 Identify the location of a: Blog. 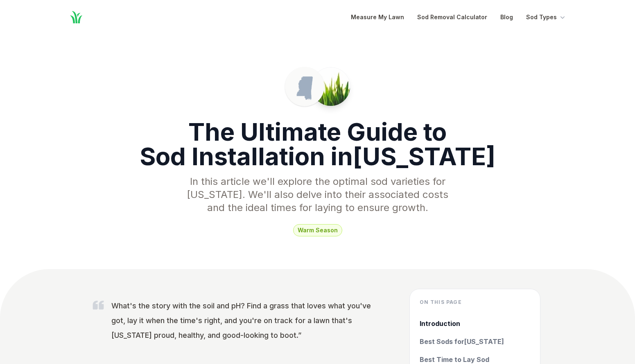
(507, 18).